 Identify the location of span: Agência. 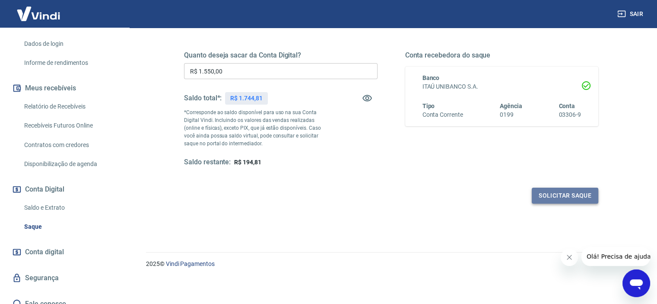
(511, 106).